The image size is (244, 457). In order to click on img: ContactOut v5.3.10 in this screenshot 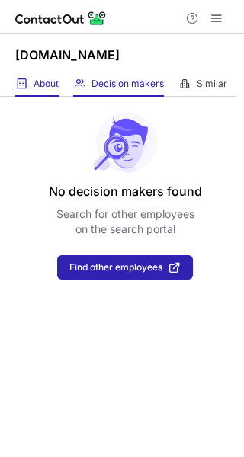, I will do `click(61, 18)`.